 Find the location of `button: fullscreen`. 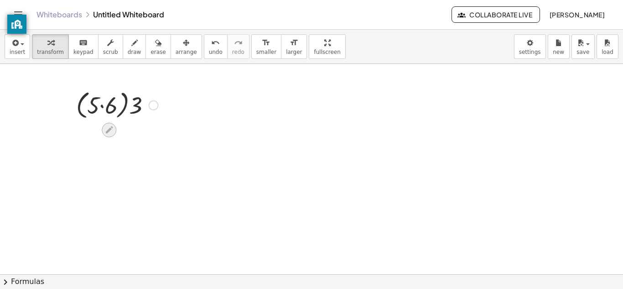

button: fullscreen is located at coordinates (327, 47).